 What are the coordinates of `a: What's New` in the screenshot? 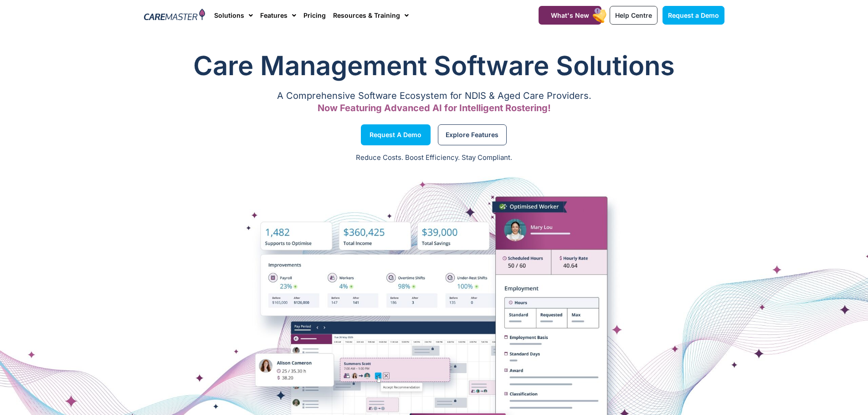 It's located at (570, 15).